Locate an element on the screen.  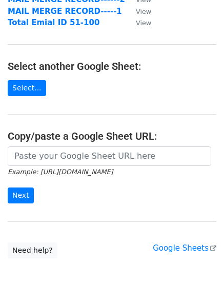
h4: Select another Google Sheet: is located at coordinates (112, 66).